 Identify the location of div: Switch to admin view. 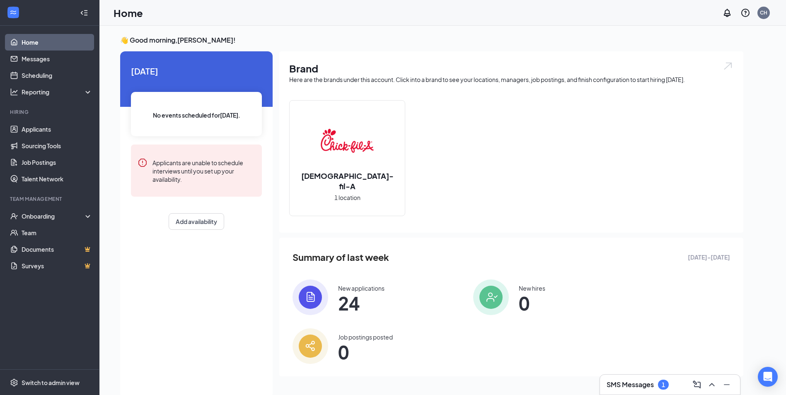
(51, 383).